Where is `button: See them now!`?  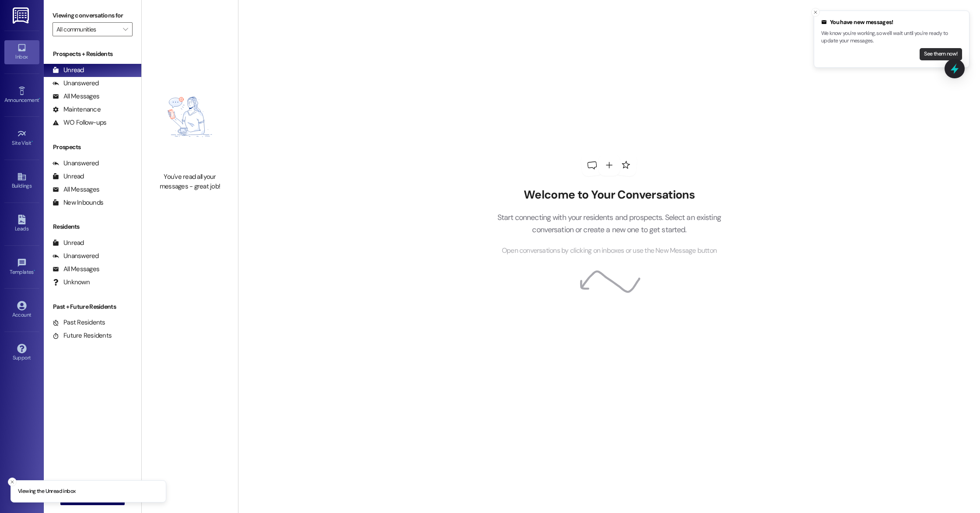
button: See them now! is located at coordinates (941, 54).